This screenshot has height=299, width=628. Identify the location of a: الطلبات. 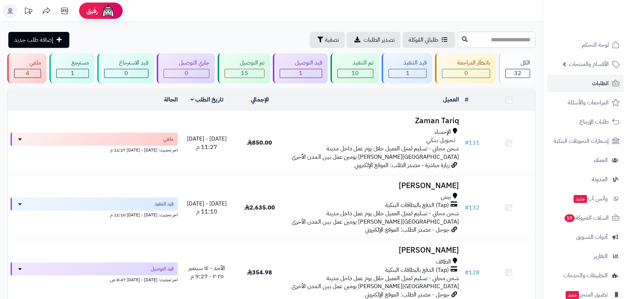
(585, 83).